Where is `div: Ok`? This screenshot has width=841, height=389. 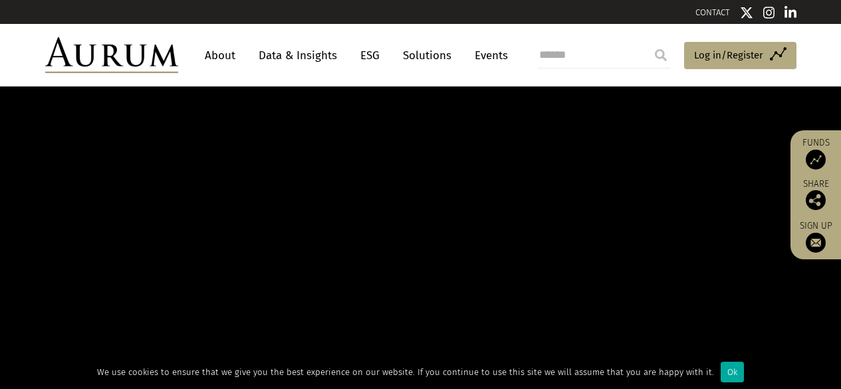
div: Ok is located at coordinates (732, 372).